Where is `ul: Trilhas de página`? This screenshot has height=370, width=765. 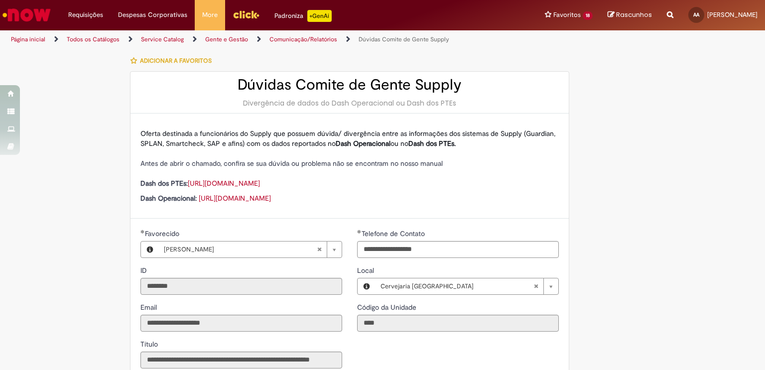
ul: Trilhas de página is located at coordinates (255, 39).